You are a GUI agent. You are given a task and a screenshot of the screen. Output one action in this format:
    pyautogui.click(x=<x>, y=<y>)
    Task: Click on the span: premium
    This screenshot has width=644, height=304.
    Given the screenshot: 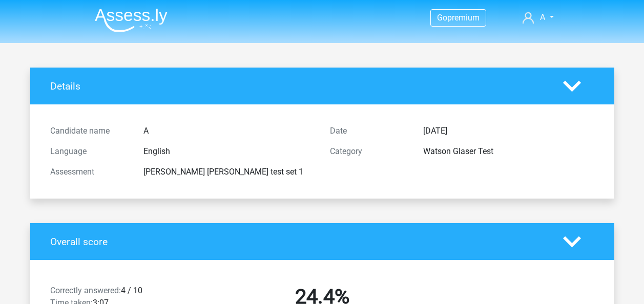 What is the action you would take?
    pyautogui.click(x=463, y=17)
    